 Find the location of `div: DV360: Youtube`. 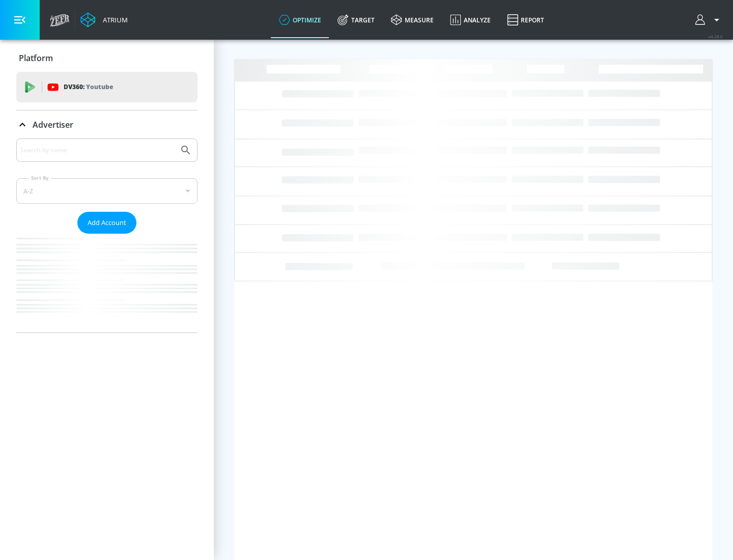

div: DV360: Youtube is located at coordinates (107, 87).